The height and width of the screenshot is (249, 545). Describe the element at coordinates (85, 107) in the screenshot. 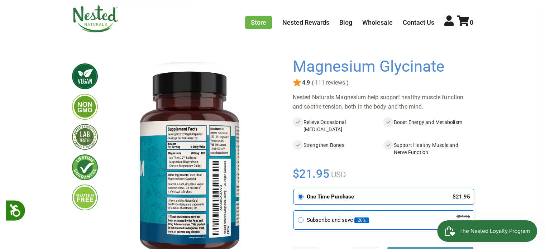

I see `img: gmofree` at that location.